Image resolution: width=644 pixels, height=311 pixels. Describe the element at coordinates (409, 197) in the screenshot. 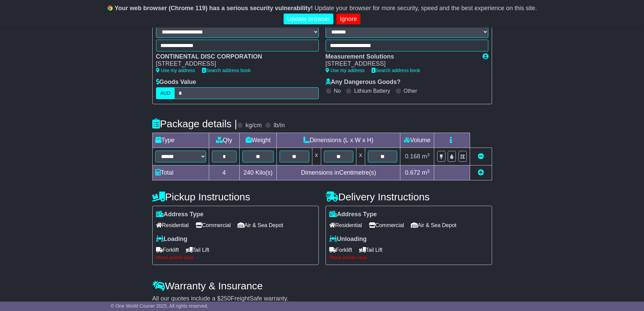

I see `h4: Delivery Instructions` at that location.